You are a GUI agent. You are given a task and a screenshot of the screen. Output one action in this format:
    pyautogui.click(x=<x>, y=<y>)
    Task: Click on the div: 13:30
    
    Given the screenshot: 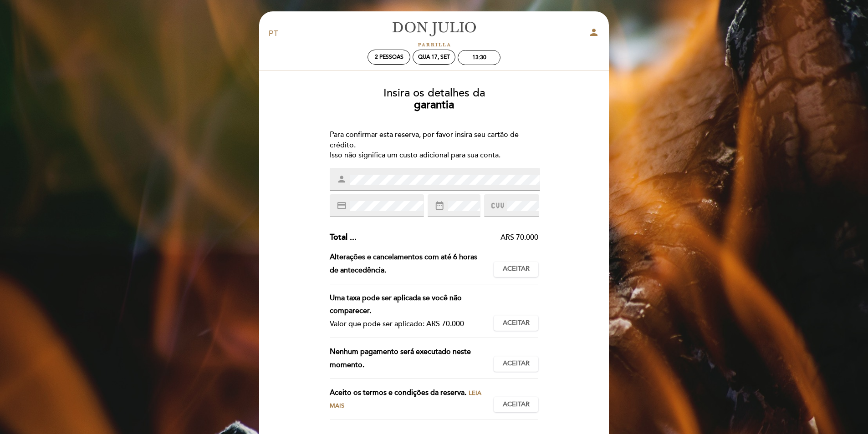 What is the action you would take?
    pyautogui.click(x=479, y=57)
    